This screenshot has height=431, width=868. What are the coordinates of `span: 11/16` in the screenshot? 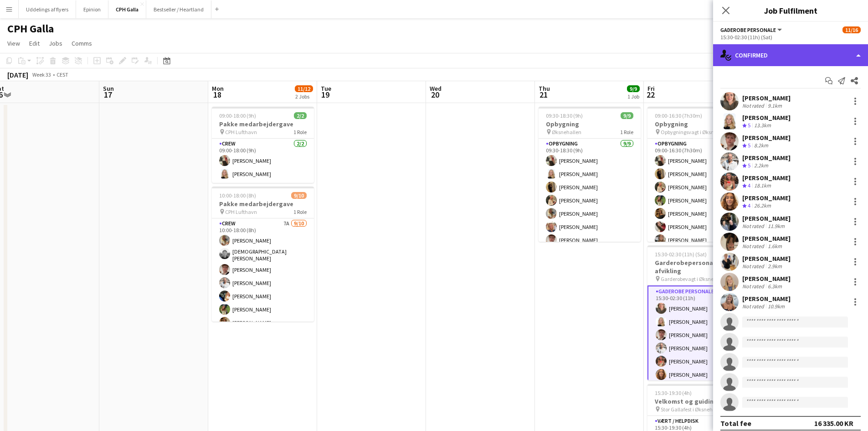 It's located at (851, 30).